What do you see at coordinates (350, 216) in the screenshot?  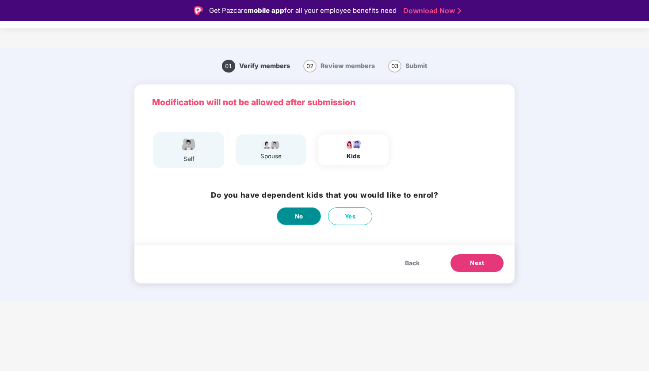 I see `button: Yes` at bounding box center [350, 216].